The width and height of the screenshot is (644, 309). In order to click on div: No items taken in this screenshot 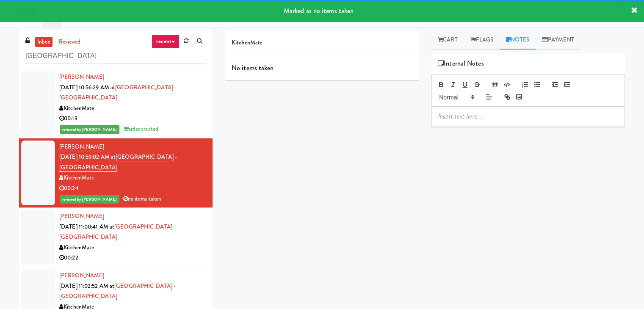, I will do `click(322, 68)`.